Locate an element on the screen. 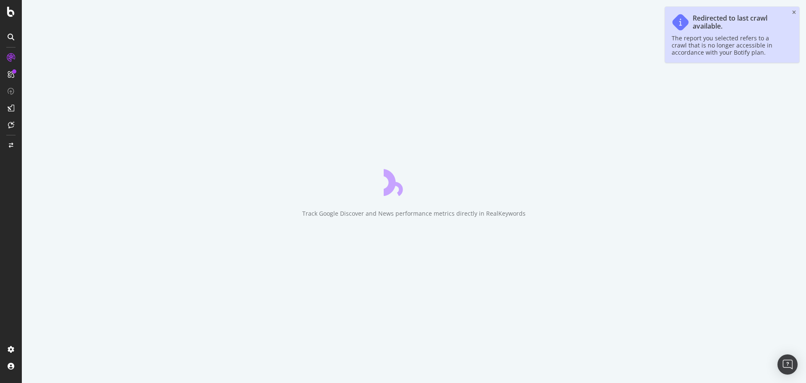 Image resolution: width=806 pixels, height=383 pixels. div: close toast is located at coordinates (794, 13).